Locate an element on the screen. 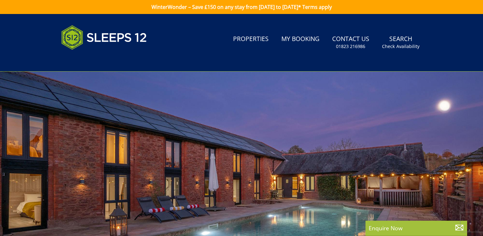 The width and height of the screenshot is (483, 236). a: SearchCheck Availability is located at coordinates (401, 42).